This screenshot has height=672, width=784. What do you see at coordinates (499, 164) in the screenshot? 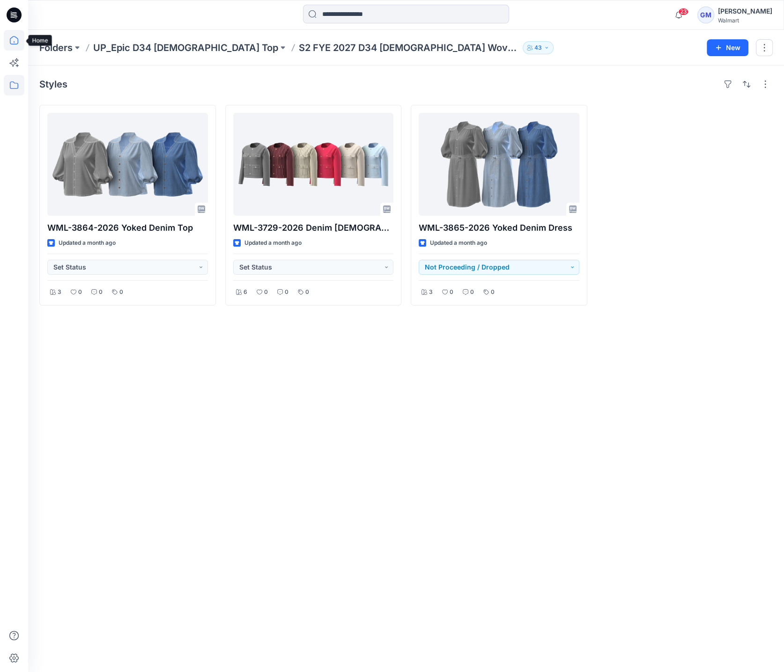
I see `a: WML-3865-2026 Yoked Denim Dress` at bounding box center [499, 164].